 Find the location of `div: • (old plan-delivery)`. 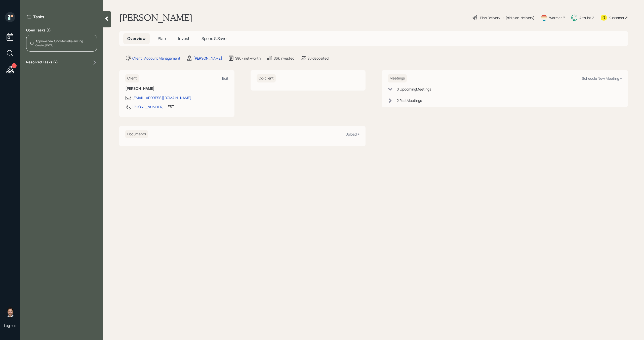

div: • (old plan-delivery) is located at coordinates (518, 17).